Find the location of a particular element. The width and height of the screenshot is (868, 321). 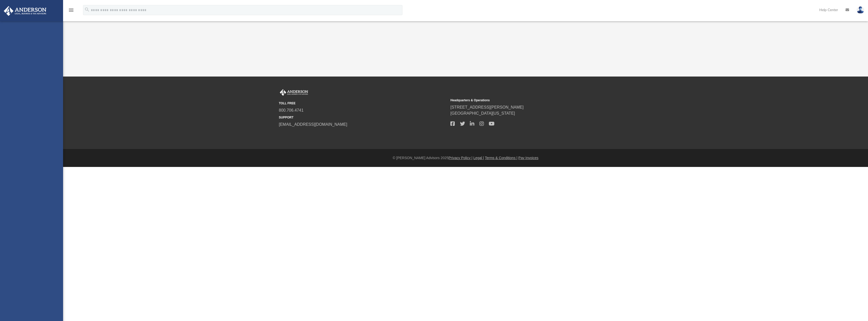

a: Legal | is located at coordinates (478, 158).